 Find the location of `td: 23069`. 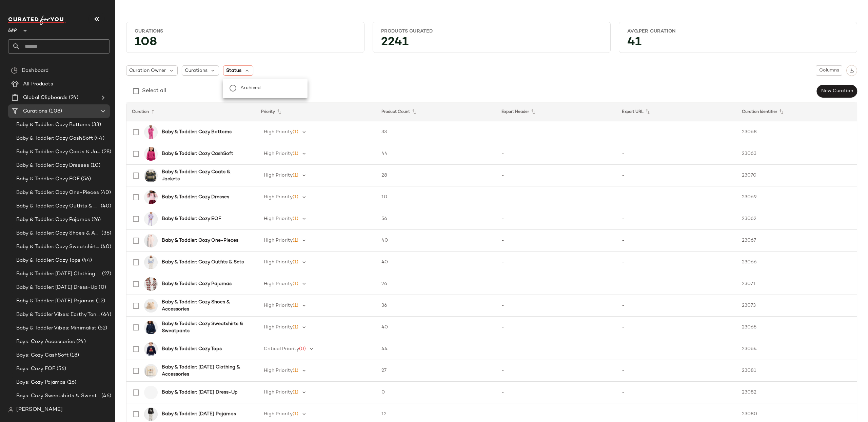

td: 23069 is located at coordinates (796, 197).